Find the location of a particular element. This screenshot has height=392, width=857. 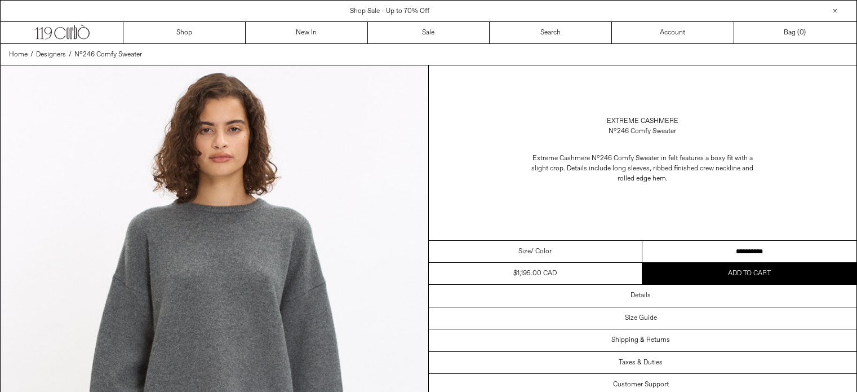

a: New In is located at coordinates (307, 33).